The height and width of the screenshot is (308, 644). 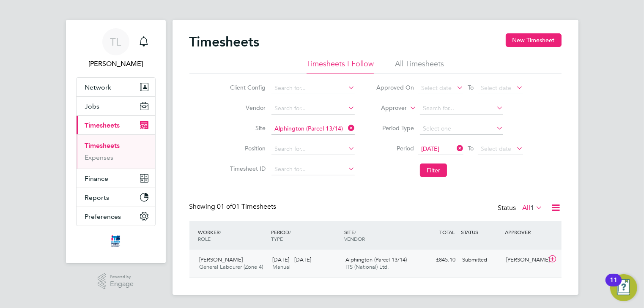 What do you see at coordinates (234, 207) in the screenshot?
I see `div: Showing` at bounding box center [234, 207].